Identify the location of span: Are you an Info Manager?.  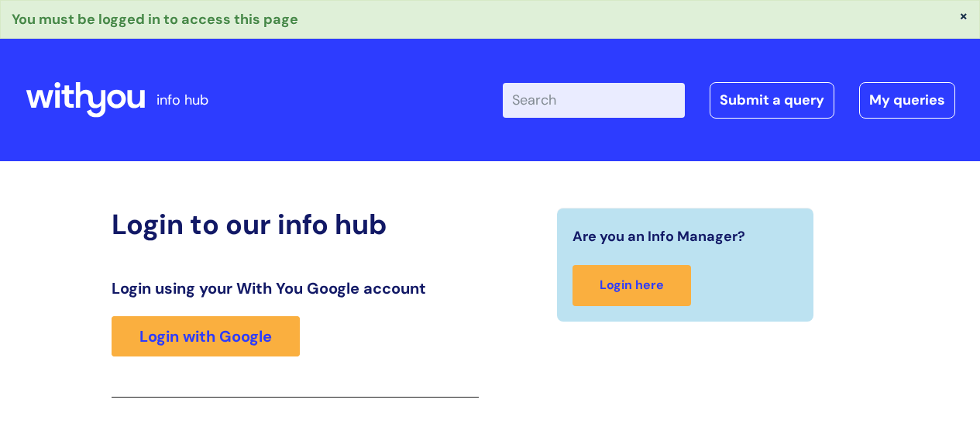
(659, 236).